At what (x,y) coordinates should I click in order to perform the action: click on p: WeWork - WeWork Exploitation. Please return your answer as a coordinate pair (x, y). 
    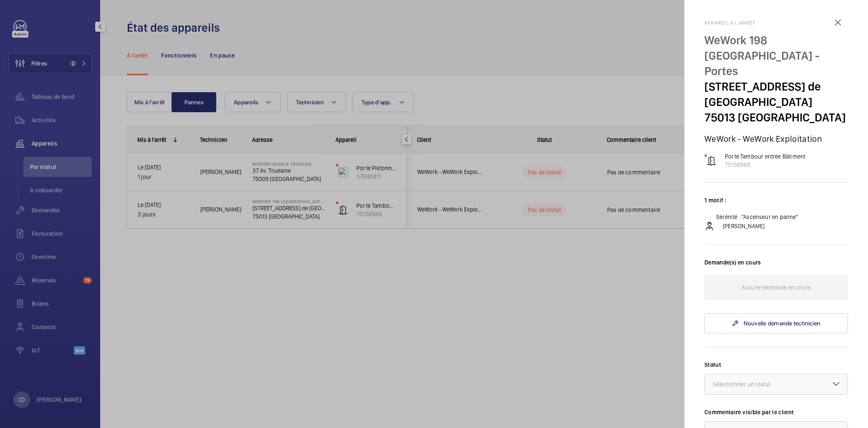
    Looking at the image, I should click on (776, 138).